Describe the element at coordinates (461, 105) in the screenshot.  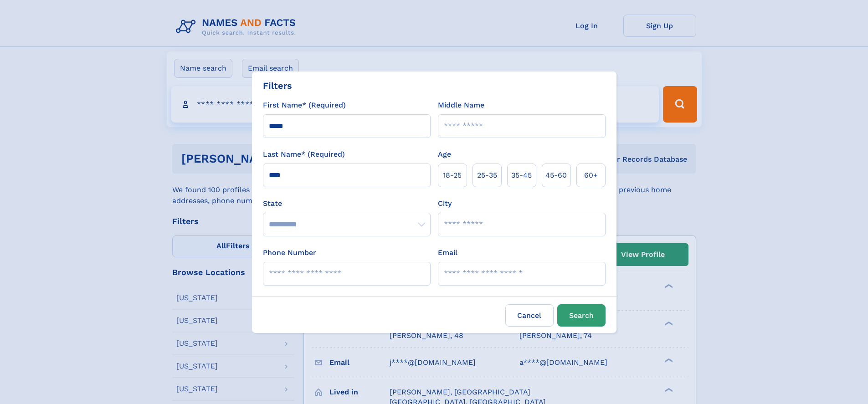
I see `label: Middle Name` at that location.